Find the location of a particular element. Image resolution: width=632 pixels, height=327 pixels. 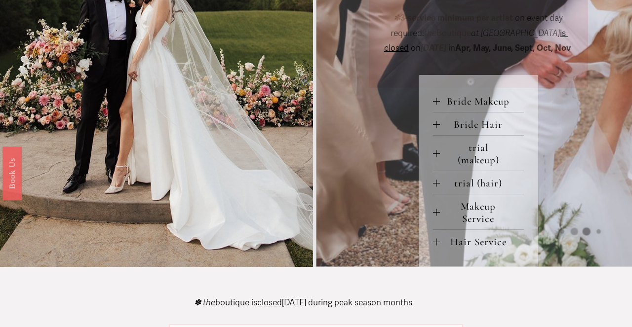

button: Bride Hair is located at coordinates (478, 124).